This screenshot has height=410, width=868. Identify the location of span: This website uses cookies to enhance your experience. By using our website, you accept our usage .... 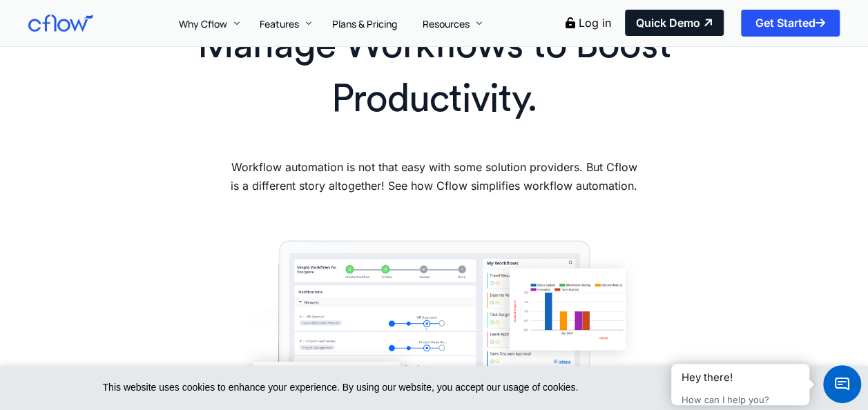
(412, 388).